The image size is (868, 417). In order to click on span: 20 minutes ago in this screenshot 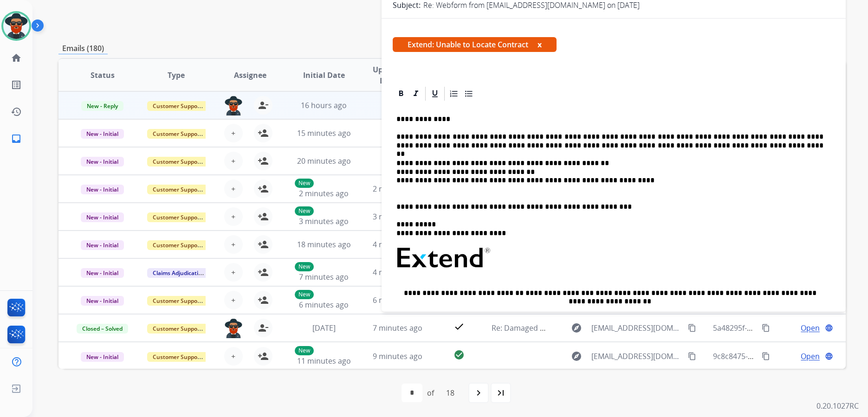, I will do `click(324, 161)`.